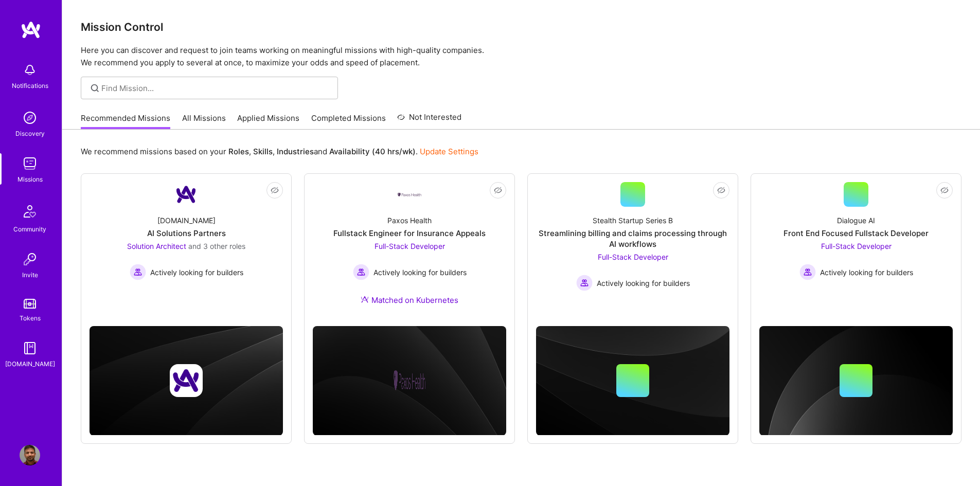  I want to click on img: Invite, so click(30, 259).